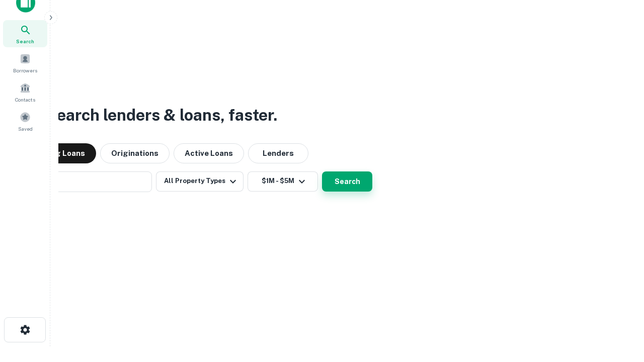  Describe the element at coordinates (162, 115) in the screenshot. I see `h3: Search lenders & loans, faster.` at that location.